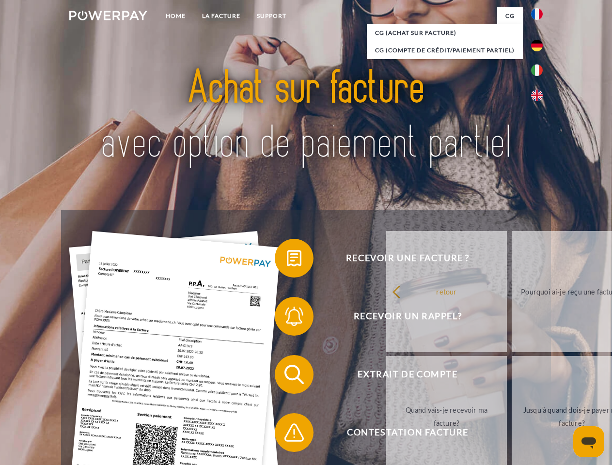  I want to click on a: CG (Compte de crédit/paiement partiel), so click(445, 50).